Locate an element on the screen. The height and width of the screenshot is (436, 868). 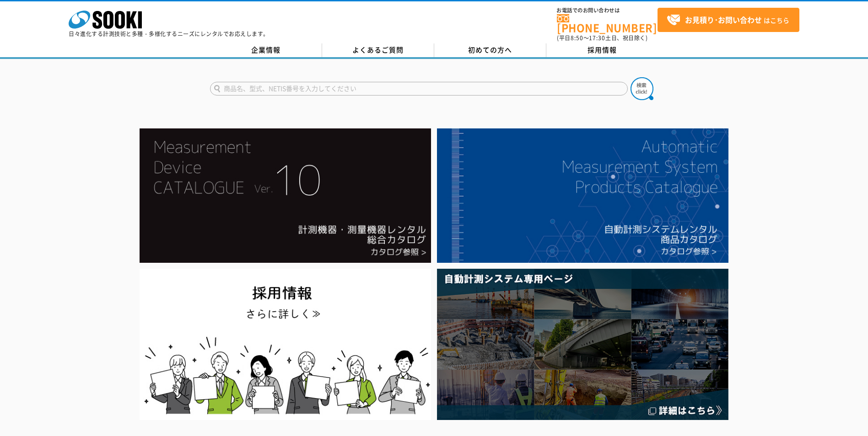
img: 自動計測システム専用ページ is located at coordinates (582, 344).